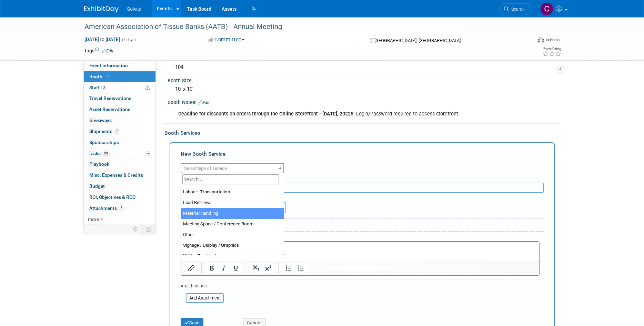 The height and width of the screenshot is (326, 644). I want to click on button: Subscript, so click(256, 268).